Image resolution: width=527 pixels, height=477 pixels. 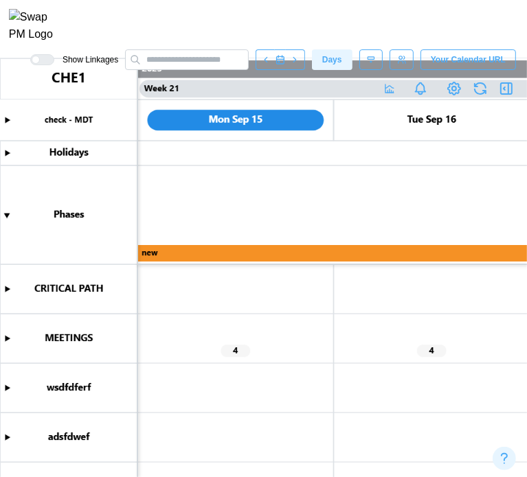 I want to click on a: Notifications, so click(x=420, y=89).